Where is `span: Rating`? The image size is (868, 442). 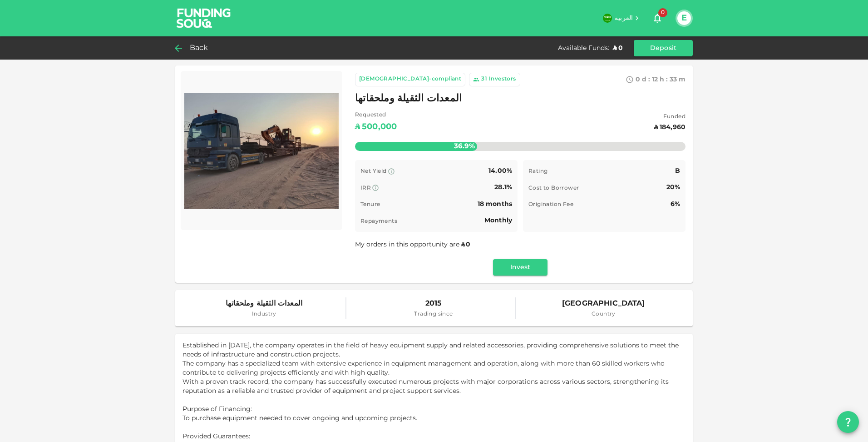 span: Rating is located at coordinates (538, 171).